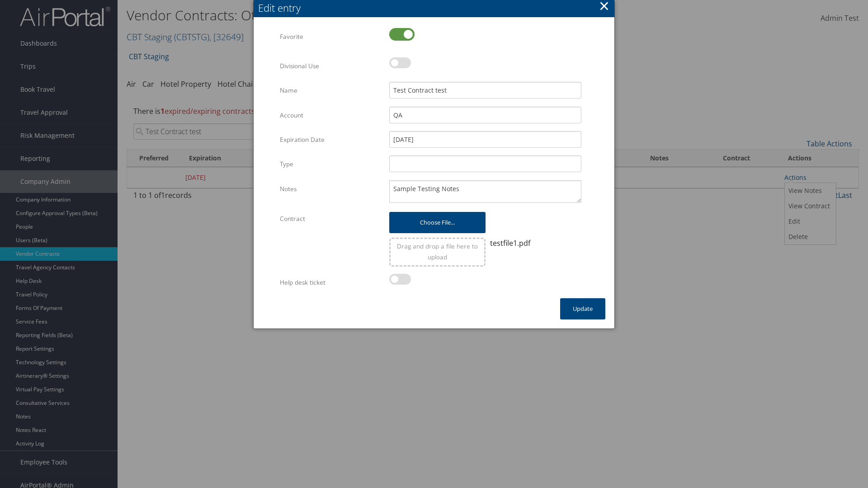  I want to click on div: Edit entry, so click(436, 8).